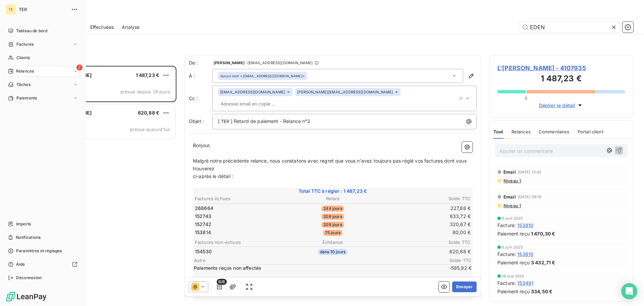  What do you see at coordinates (332, 208) in the screenshot?
I see `span: 244 jours` at bounding box center [332, 208].